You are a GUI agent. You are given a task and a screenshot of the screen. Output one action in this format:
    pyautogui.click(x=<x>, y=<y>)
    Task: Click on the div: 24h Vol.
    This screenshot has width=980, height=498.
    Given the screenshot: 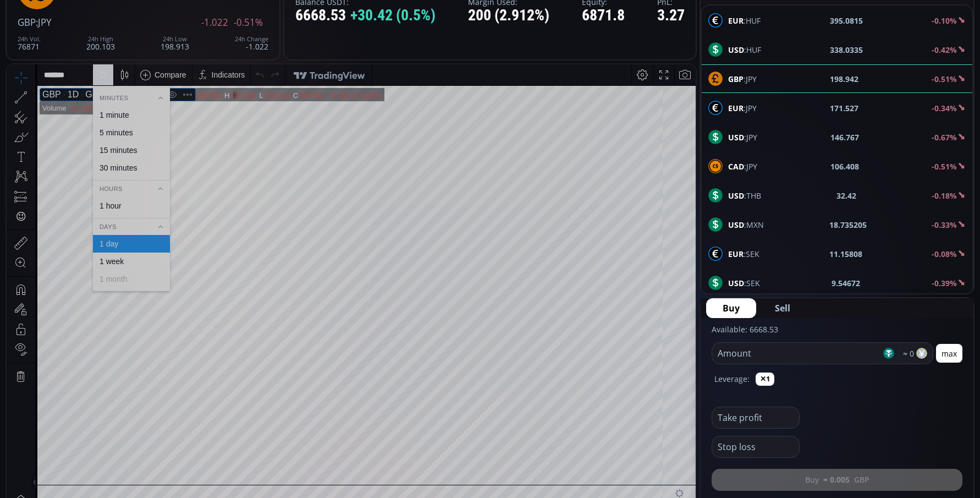 What is the action you would take?
    pyautogui.click(x=29, y=39)
    